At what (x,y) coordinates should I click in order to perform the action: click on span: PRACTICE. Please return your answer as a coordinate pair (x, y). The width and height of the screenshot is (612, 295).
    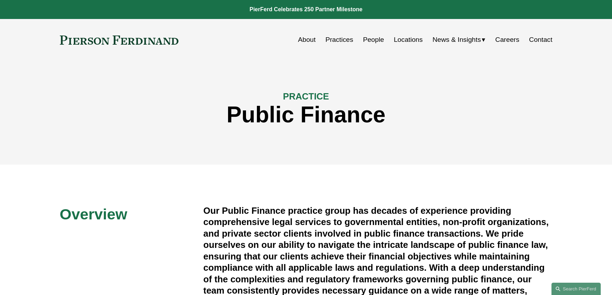
    Looking at the image, I should click on (306, 96).